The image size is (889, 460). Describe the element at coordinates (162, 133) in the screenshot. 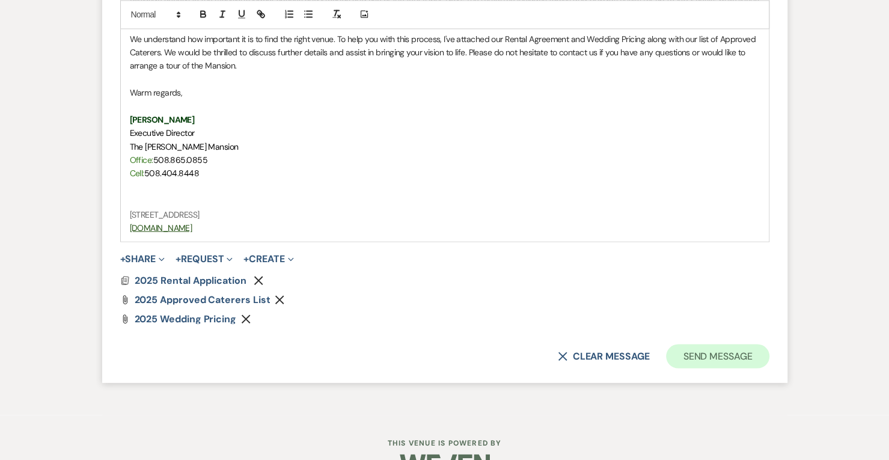

I see `span: Executive Director` at that location.